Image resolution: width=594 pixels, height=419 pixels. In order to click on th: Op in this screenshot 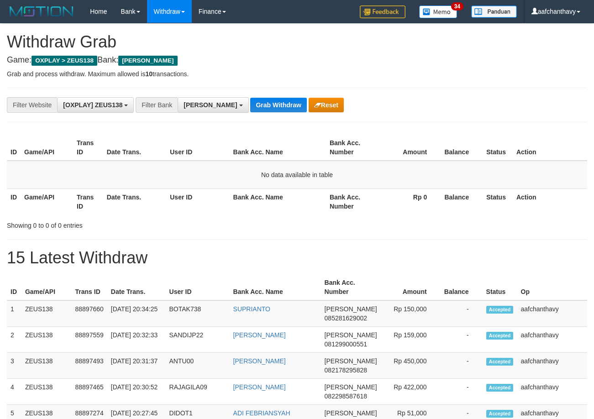, I will do `click(552, 287)`.